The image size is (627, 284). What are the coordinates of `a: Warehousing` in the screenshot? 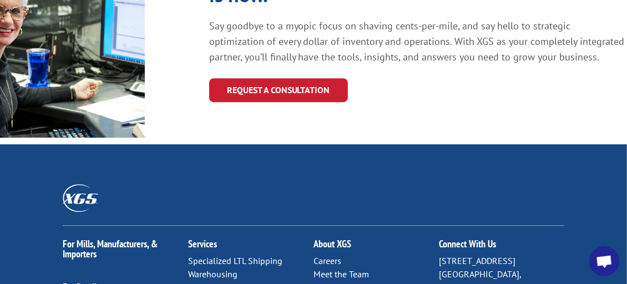 It's located at (213, 274).